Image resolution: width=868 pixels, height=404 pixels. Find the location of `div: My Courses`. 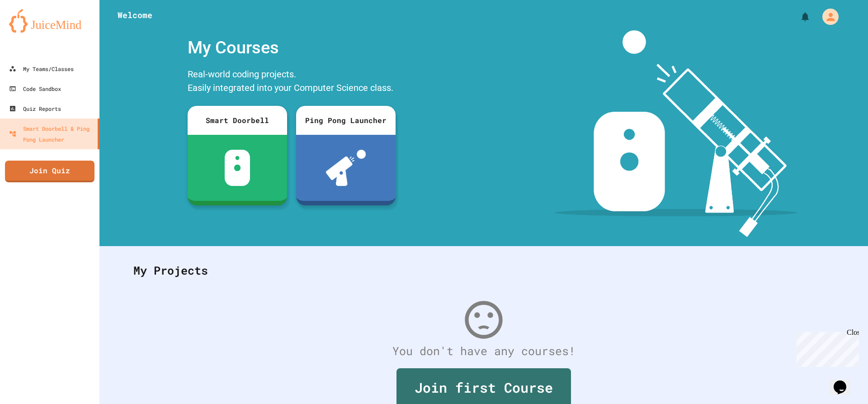

div: My Courses is located at coordinates (291, 47).